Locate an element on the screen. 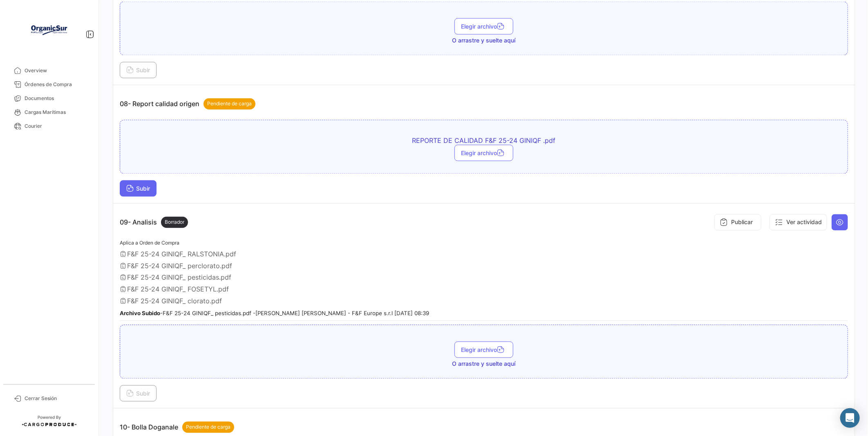  span: Courier is located at coordinates (56, 126).